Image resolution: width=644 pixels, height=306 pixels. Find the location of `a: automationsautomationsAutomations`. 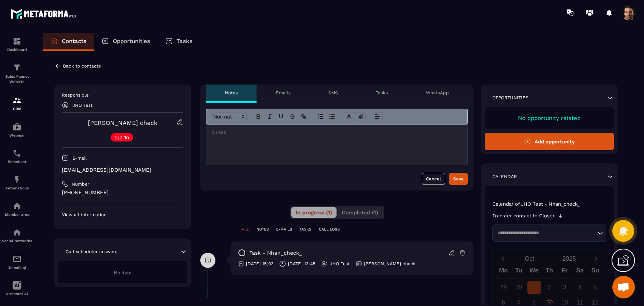

a: automationsautomationsAutomations is located at coordinates (17, 183).